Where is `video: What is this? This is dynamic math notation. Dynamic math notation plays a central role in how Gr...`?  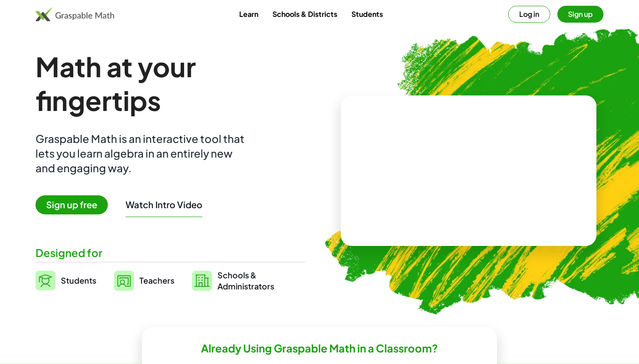 video: What is this? This is dynamic math notation. Dynamic math notation plays a central role in how Gr... is located at coordinates (468, 171).